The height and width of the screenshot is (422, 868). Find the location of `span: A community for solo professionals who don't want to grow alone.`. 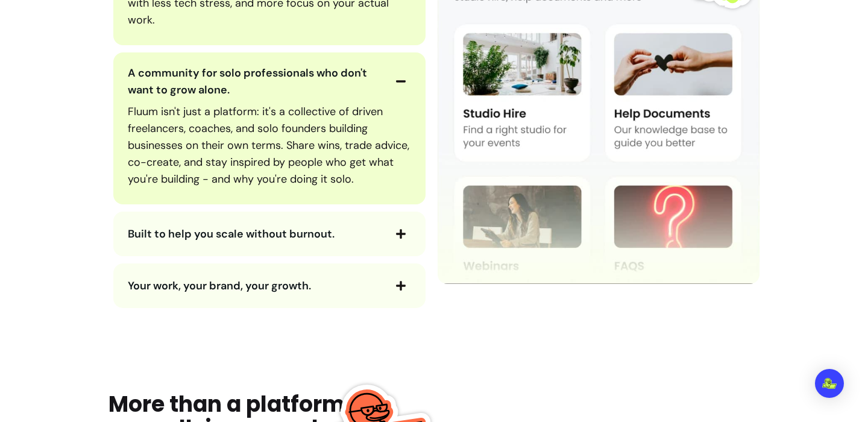

span: A community for solo professionals who don't want to grow alone. is located at coordinates (247, 81).